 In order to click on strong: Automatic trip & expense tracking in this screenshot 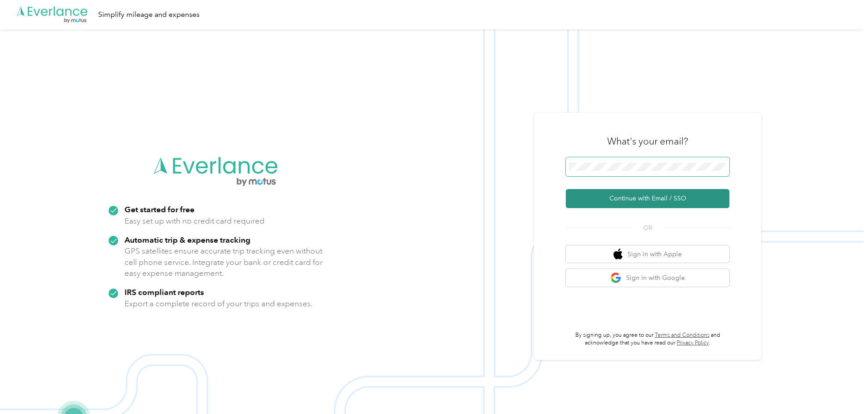, I will do `click(187, 240)`.